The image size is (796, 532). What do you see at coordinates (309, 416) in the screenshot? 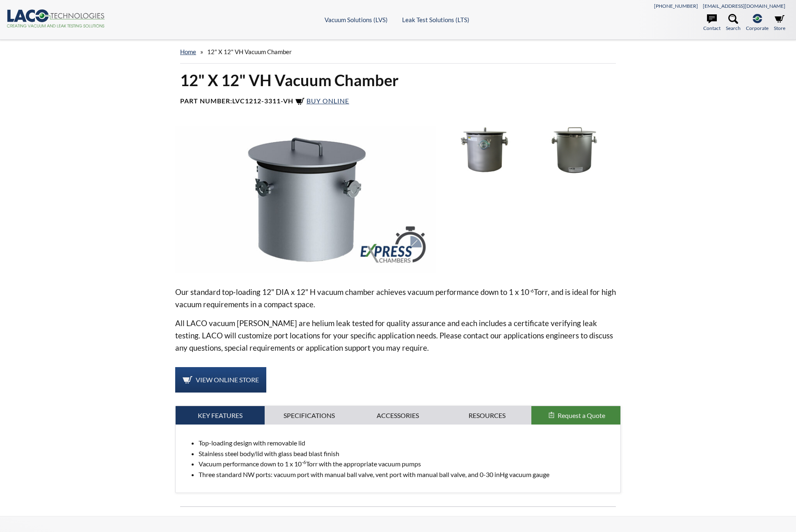
I see `a: Specifications` at bounding box center [309, 416].